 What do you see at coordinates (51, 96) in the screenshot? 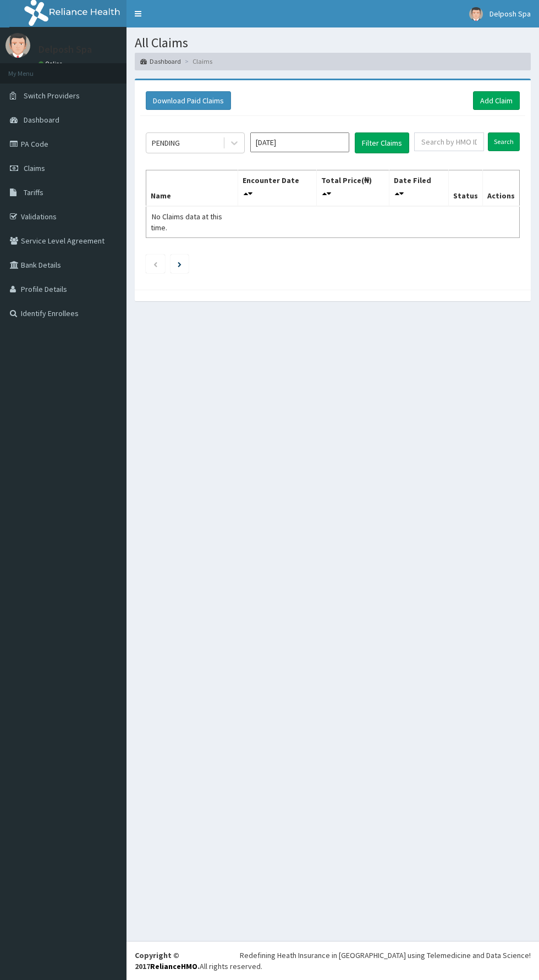
I see `span: Switch Providers` at bounding box center [51, 96].